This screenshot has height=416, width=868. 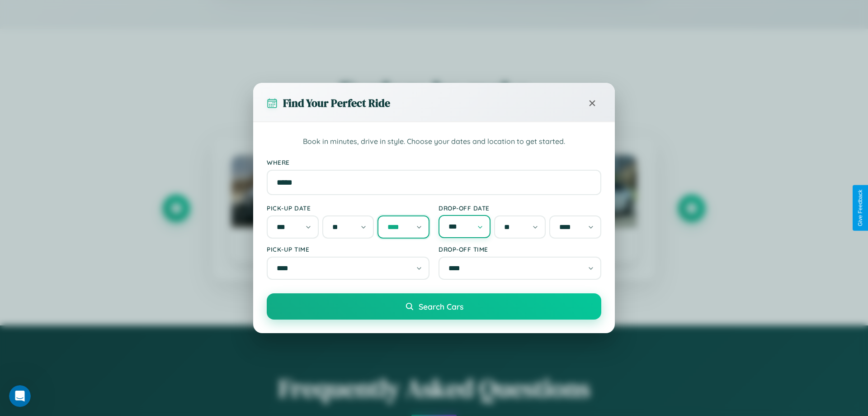 I want to click on button: Search Cars, so click(x=434, y=307).